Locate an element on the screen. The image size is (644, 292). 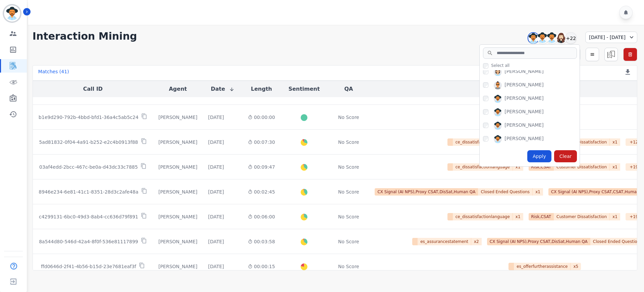
p: b1e9d290-792b-4bbd-bfd1-36a4c5ab5c24 is located at coordinates (88, 117).